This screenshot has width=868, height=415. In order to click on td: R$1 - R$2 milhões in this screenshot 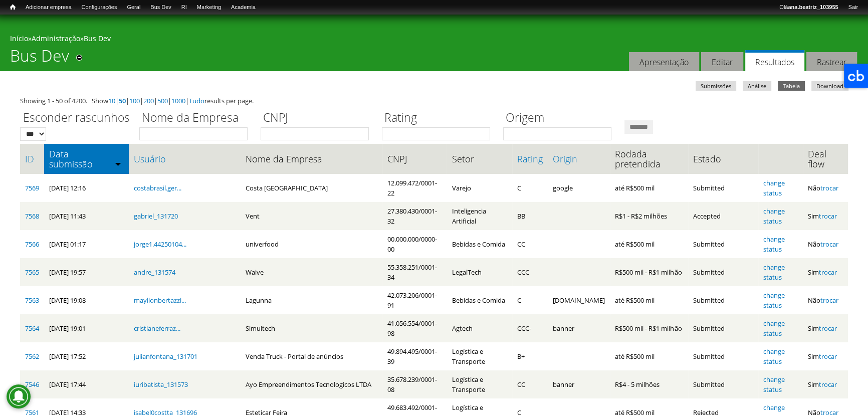, I will do `click(649, 216)`.